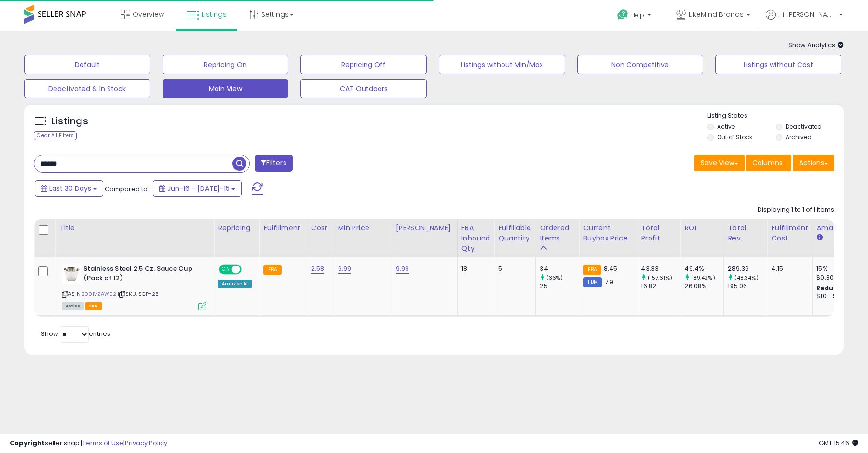 The image size is (868, 453). What do you see at coordinates (790, 233) in the screenshot?
I see `div: Fulfillment Cost` at bounding box center [790, 233].